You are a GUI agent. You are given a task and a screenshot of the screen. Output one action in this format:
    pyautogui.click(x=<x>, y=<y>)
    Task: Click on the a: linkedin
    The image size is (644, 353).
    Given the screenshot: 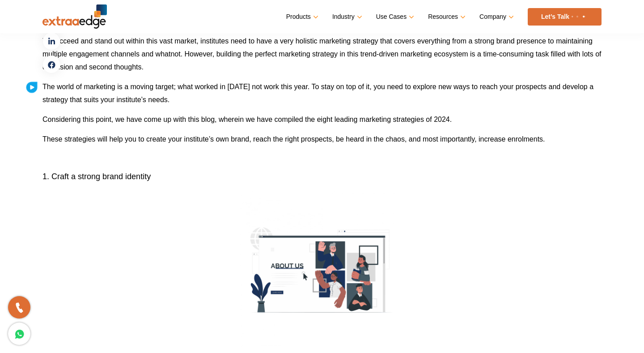 What is the action you would take?
    pyautogui.click(x=51, y=41)
    